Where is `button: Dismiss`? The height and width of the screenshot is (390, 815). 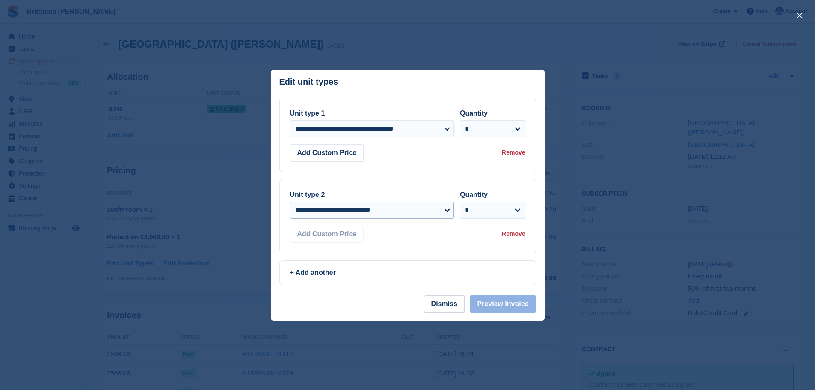 button: Dismiss is located at coordinates (444, 304).